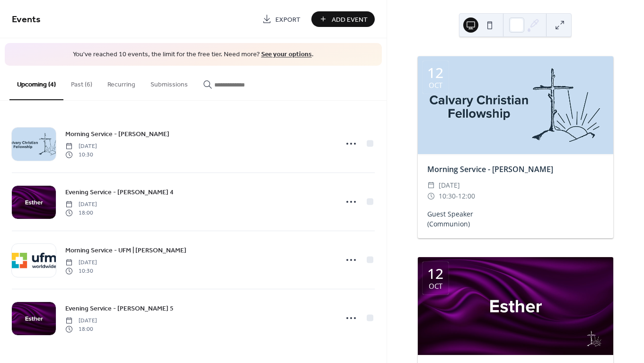 Image resolution: width=644 pixels, height=363 pixels. I want to click on span: 12:00, so click(467, 196).